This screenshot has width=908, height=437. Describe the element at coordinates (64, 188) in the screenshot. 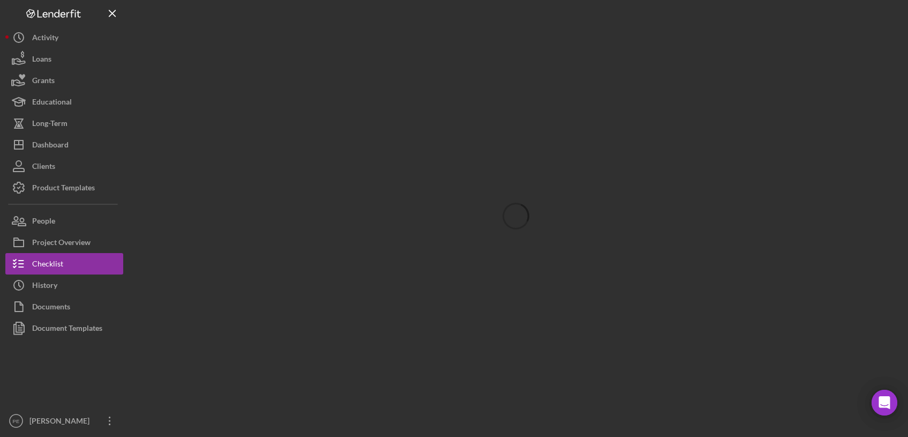

I see `button: Product Templates` at that location.